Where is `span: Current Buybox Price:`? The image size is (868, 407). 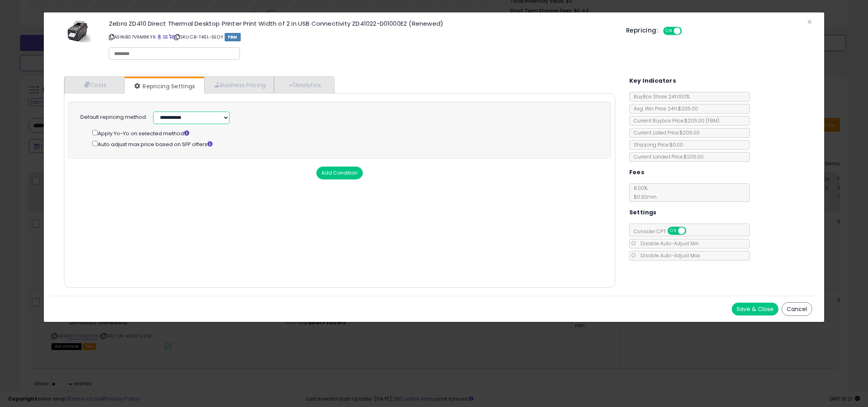
span: Current Buybox Price: is located at coordinates (674, 121).